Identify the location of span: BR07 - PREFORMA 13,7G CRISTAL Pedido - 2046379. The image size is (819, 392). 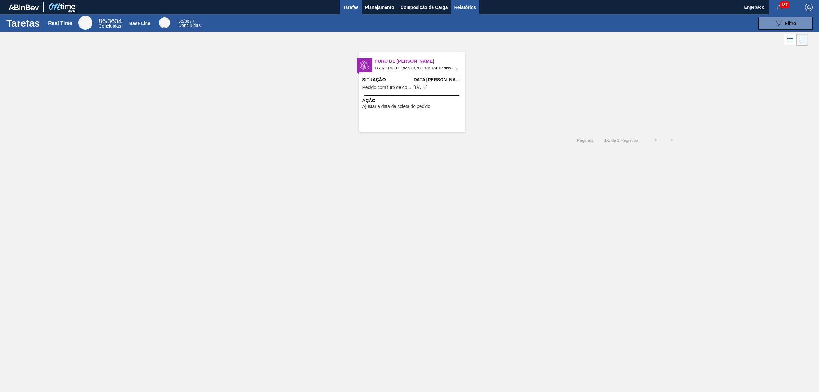
(417, 68).